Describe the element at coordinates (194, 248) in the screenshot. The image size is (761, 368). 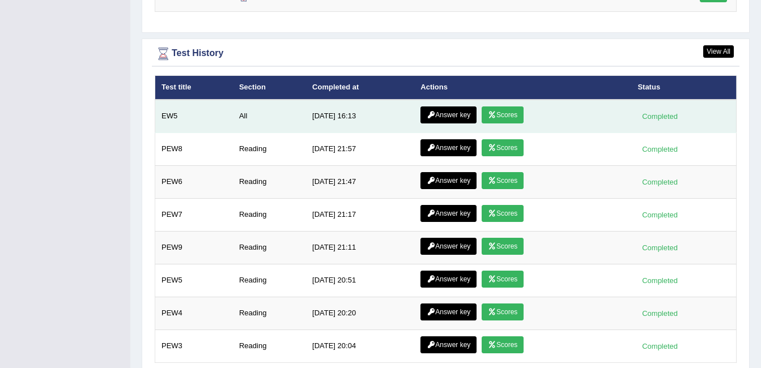
I see `td: PEW9` at that location.